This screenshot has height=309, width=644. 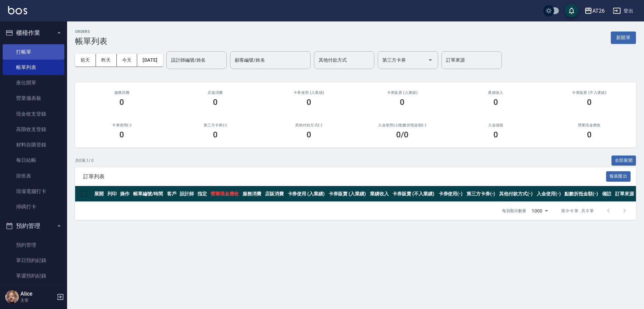 I want to click on th: 其他付款方式(-), so click(x=516, y=193).